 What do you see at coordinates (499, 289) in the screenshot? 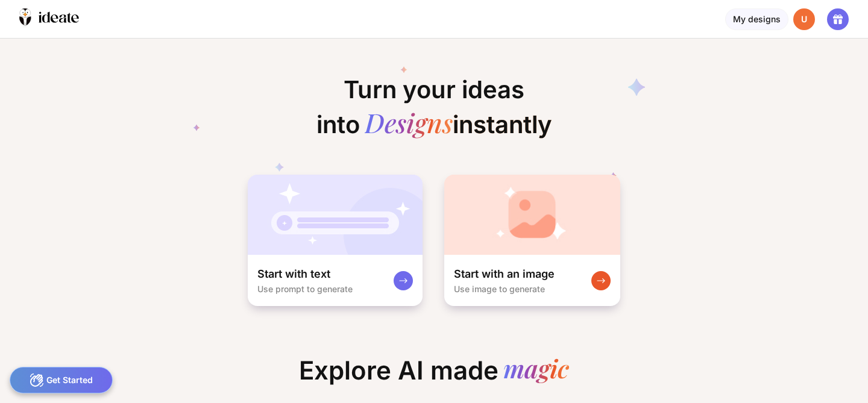
I see `div: Use image to generate` at bounding box center [499, 289].